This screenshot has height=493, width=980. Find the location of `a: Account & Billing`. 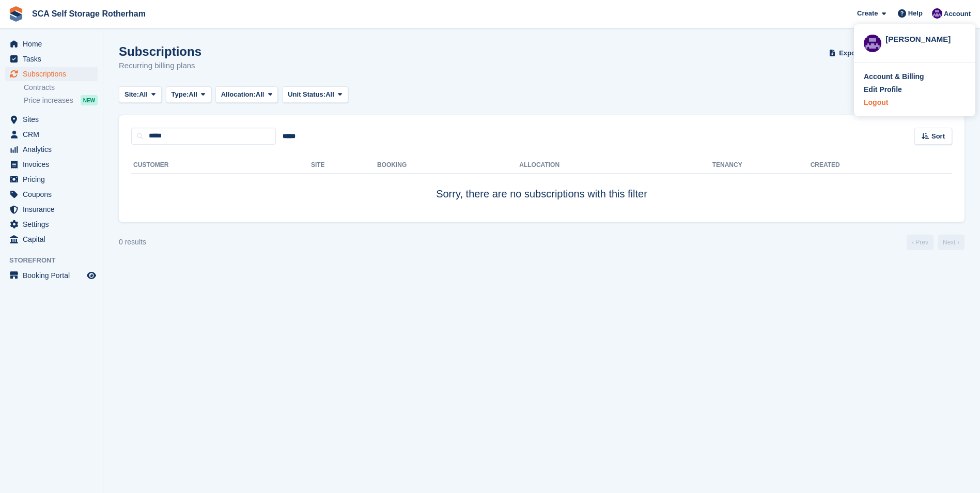

a: Account & Billing is located at coordinates (914, 76).